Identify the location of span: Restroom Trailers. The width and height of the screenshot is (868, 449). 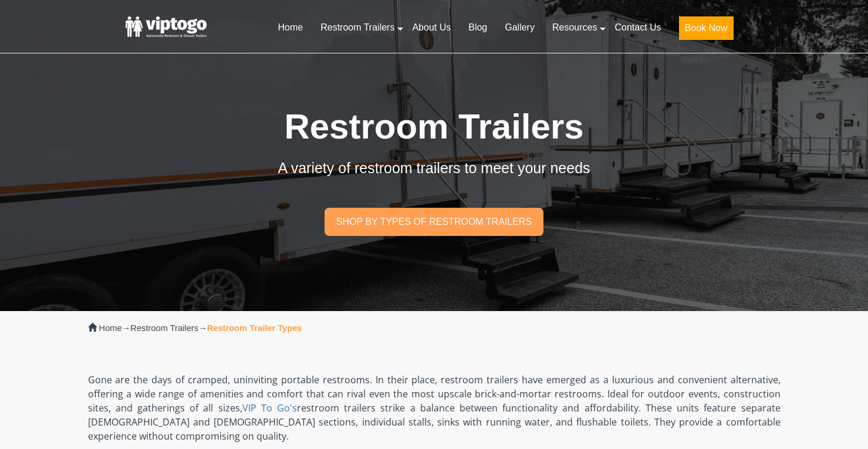
(434, 126).